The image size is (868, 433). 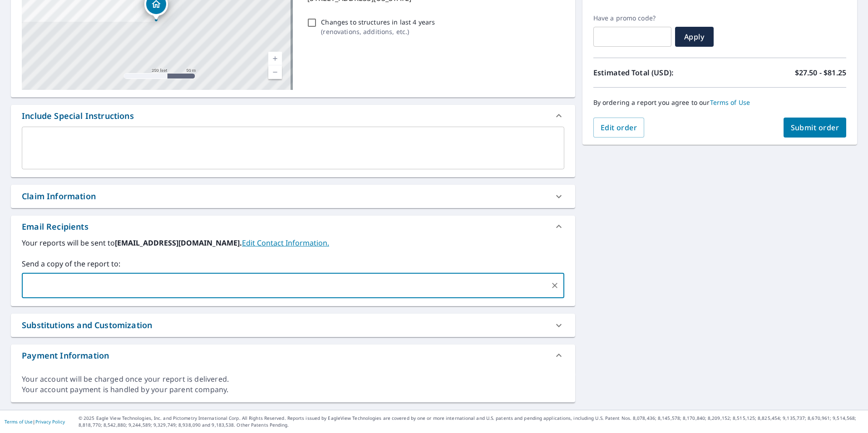 I want to click on a: Current Level 17, Zoom In, so click(x=275, y=59).